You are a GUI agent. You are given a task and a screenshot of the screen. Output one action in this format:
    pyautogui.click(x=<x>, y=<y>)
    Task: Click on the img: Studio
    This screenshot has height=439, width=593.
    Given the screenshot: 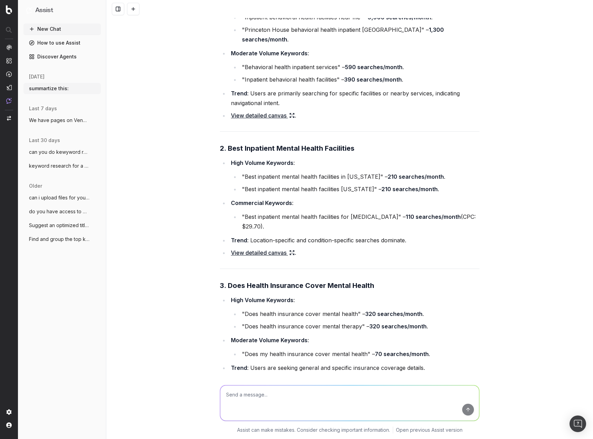 What is the action you would take?
    pyautogui.click(x=9, y=87)
    